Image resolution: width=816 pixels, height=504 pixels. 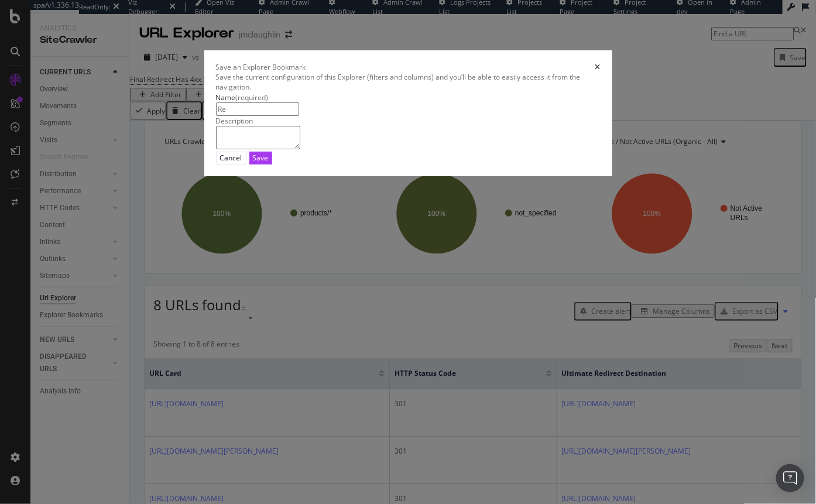 What do you see at coordinates (261, 157) in the screenshot?
I see `button: Save` at bounding box center [261, 157].